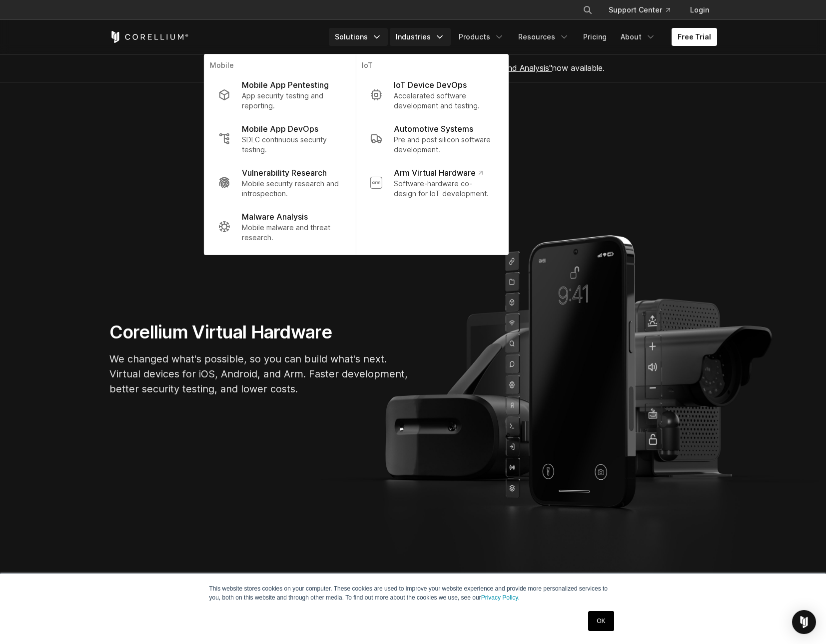 Image resolution: width=826 pixels, height=644 pixels. What do you see at coordinates (275, 217) in the screenshot?
I see `p: Malware Analysis` at bounding box center [275, 217].